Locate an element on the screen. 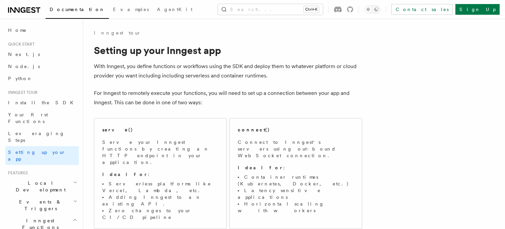 Image resolution: width=505 pixels, height=229 pixels. a: Python is located at coordinates (42, 78).